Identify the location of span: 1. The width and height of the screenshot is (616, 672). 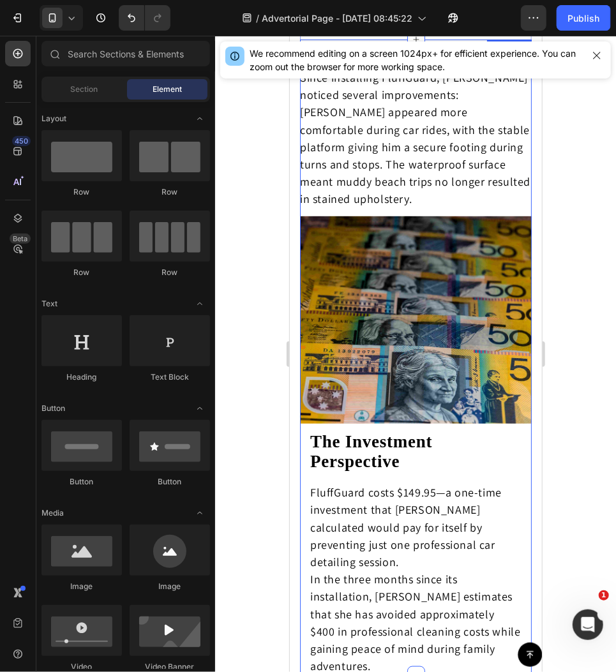
(604, 595).